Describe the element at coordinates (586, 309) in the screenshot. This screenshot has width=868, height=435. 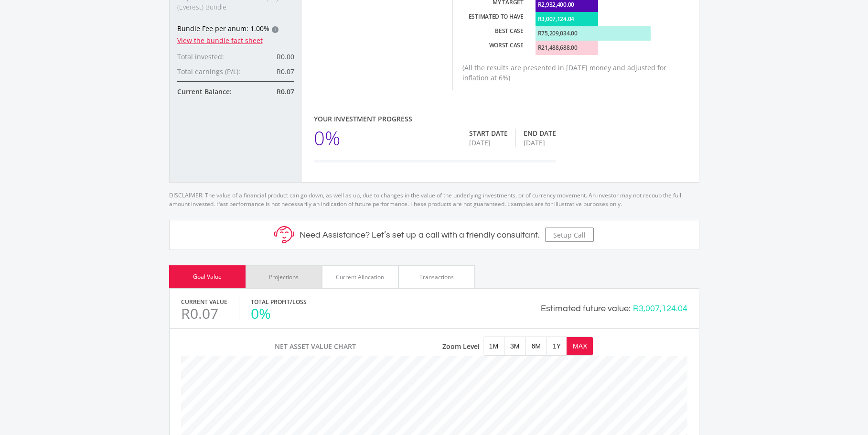
I see `div: Estimated future value:` at that location.